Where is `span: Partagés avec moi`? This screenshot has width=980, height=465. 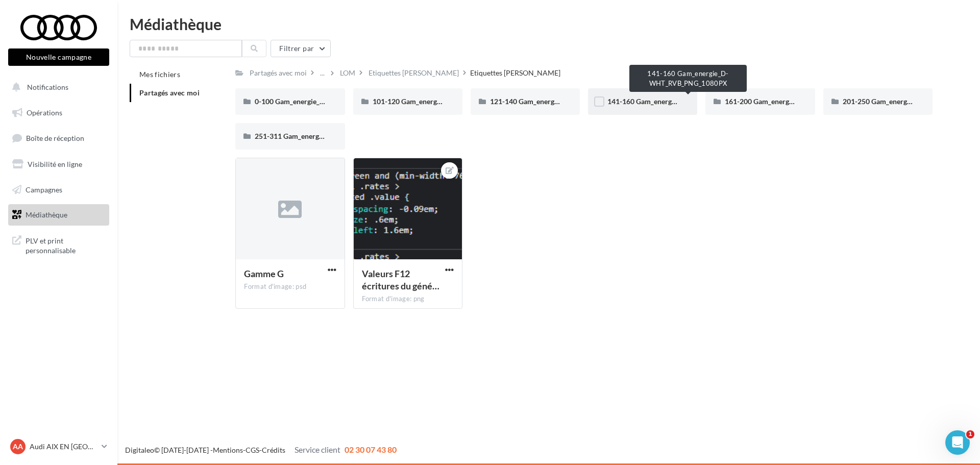
span: Partagés avec moi is located at coordinates (169, 92).